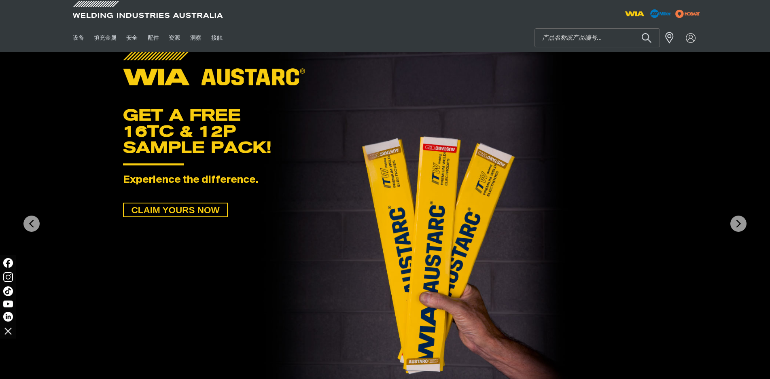  I want to click on img: 抖音, so click(8, 291).